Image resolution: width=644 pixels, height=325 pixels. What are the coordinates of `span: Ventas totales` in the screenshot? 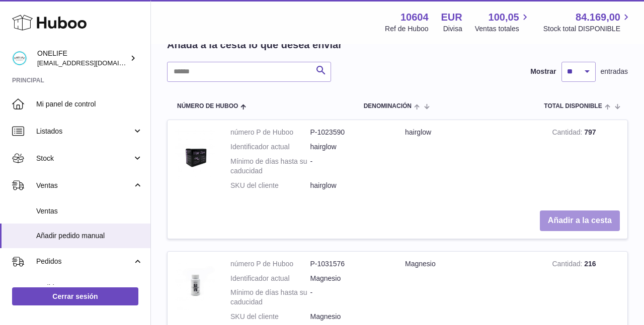 It's located at (503, 29).